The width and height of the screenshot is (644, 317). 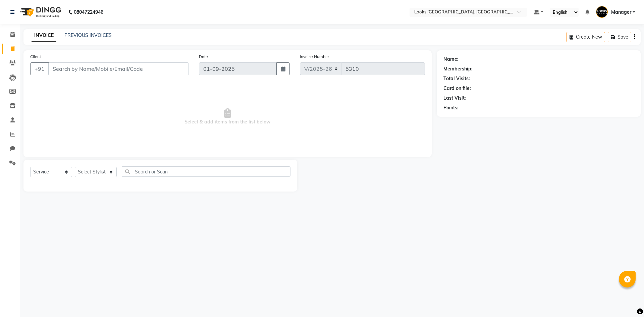 I want to click on img: logo, so click(x=40, y=12).